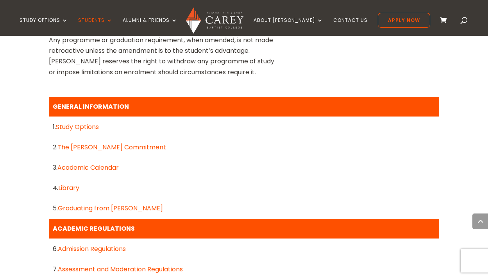 This screenshot has width=488, height=278. Describe the element at coordinates (244, 269) in the screenshot. I see `div: 7.` at that location.